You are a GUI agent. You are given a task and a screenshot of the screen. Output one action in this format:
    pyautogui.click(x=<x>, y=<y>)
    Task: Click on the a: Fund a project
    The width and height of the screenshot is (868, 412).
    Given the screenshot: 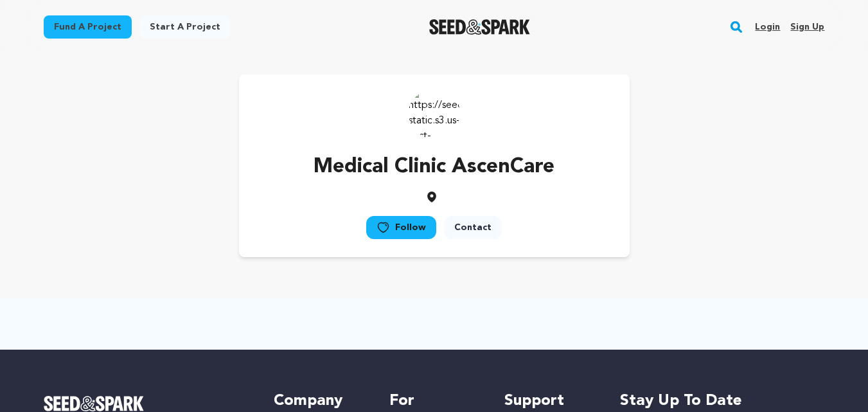 What is the action you would take?
    pyautogui.click(x=87, y=27)
    